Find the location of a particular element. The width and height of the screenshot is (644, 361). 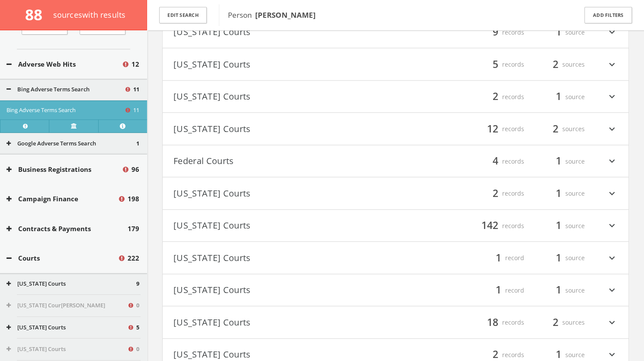

button: Courts is located at coordinates (62, 258).